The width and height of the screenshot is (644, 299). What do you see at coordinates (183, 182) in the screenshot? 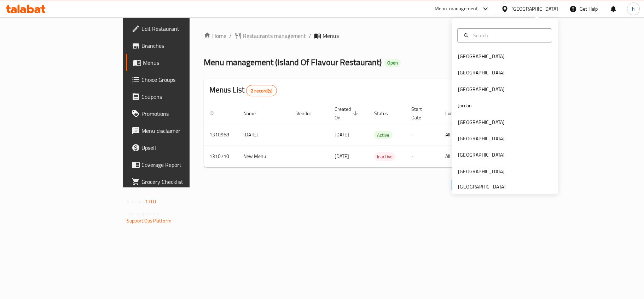
I see `span: Grocery Checklist` at bounding box center [183, 182].